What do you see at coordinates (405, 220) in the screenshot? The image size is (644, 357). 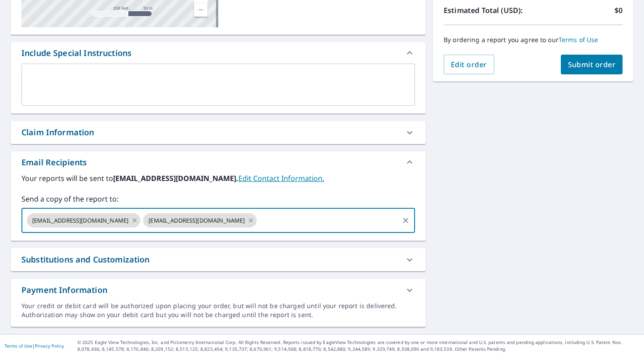 I see `button: Clear` at bounding box center [405, 220].